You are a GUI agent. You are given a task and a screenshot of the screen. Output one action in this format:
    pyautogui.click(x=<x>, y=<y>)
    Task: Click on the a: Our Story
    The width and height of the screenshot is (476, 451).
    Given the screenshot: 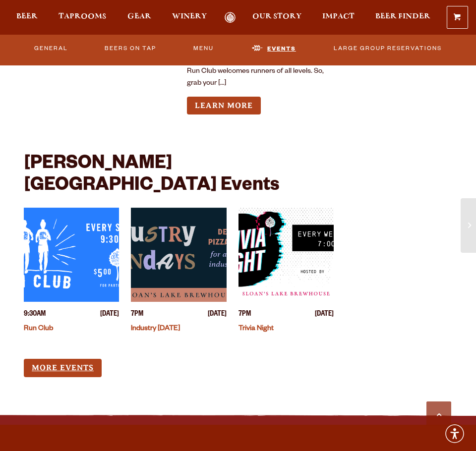 What is the action you would take?
    pyautogui.click(x=277, y=18)
    